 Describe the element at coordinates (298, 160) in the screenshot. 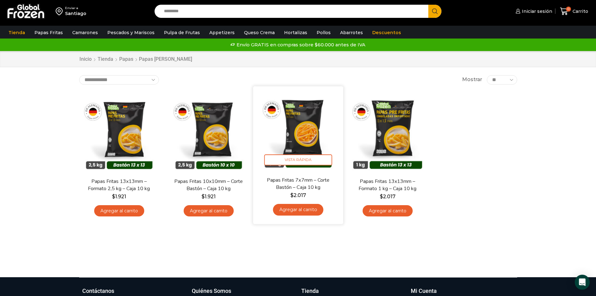

I see `span: Vista Rápida` at that location.